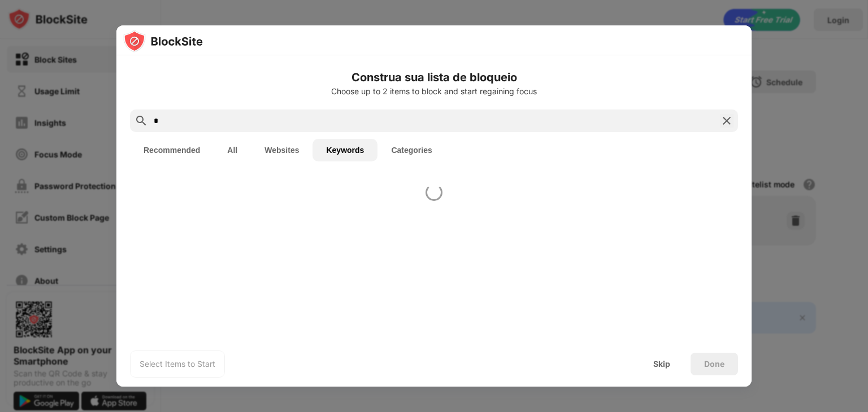 This screenshot has height=412, width=868. I want to click on div: Choose up to 2 items to block and start regaining focus, so click(434, 91).